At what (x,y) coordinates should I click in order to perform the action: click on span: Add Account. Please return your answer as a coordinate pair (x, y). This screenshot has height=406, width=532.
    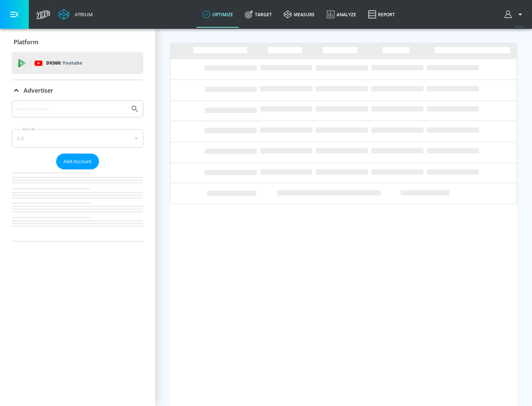
    Looking at the image, I should click on (78, 161).